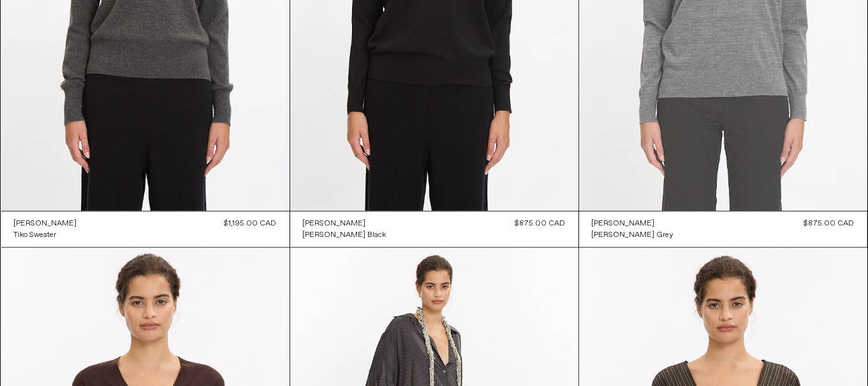 Image resolution: width=868 pixels, height=386 pixels. What do you see at coordinates (250, 224) in the screenshot?
I see `div: $1,195.00 CAD` at bounding box center [250, 224].